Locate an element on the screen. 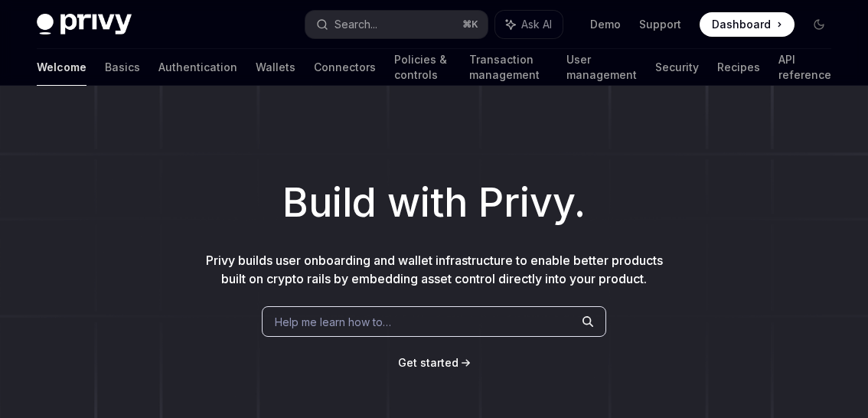 The height and width of the screenshot is (418, 868). button: Toggle dark mode is located at coordinates (819, 25).